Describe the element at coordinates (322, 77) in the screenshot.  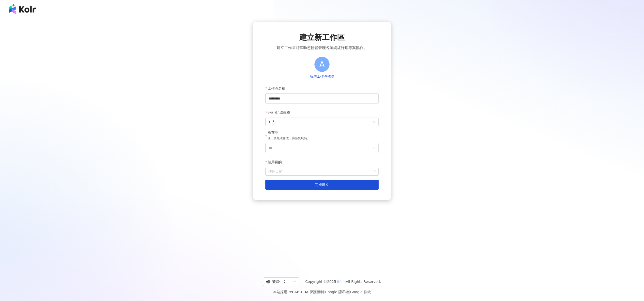
I see `button: 新增工作區標誌` at that location.